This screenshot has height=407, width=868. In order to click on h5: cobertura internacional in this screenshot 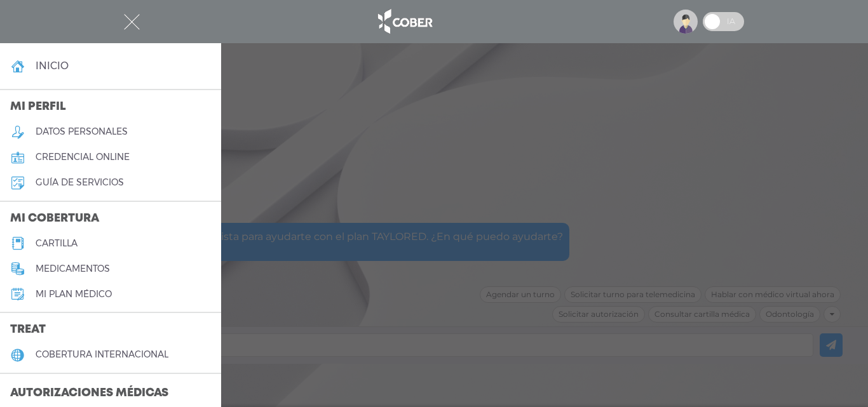, I will do `click(102, 354)`.